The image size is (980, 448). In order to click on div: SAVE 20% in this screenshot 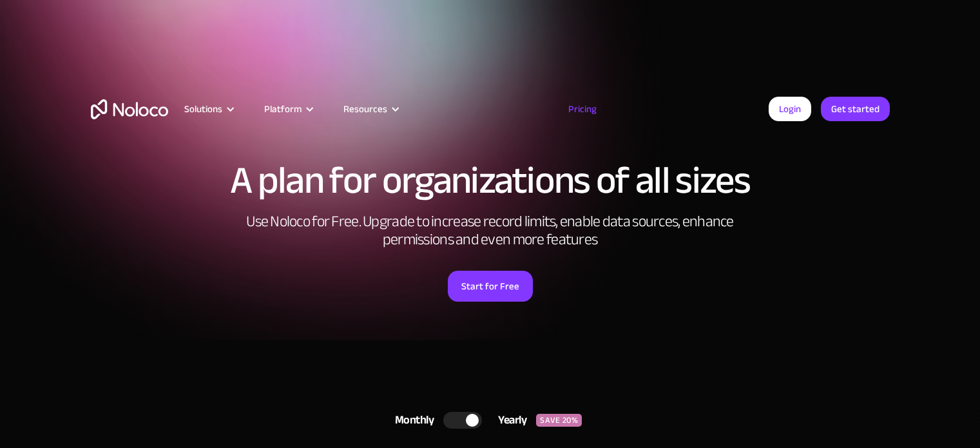, I will do `click(559, 420)`.